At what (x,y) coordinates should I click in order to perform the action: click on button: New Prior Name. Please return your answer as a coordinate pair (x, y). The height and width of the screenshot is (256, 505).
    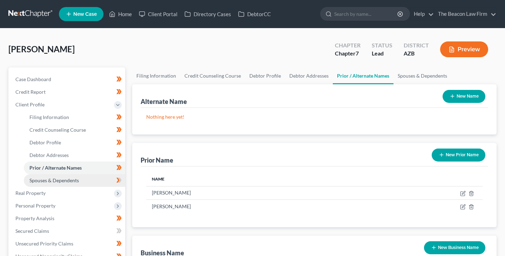
    Looking at the image, I should click on (458, 155).